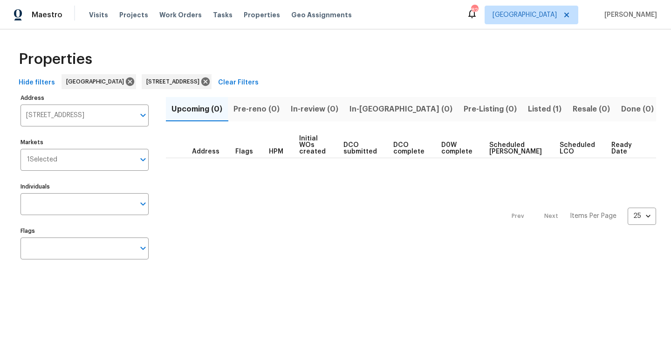 This screenshot has width=671, height=363. What do you see at coordinates (457, 148) in the screenshot?
I see `span: D0W complete` at bounding box center [457, 148].